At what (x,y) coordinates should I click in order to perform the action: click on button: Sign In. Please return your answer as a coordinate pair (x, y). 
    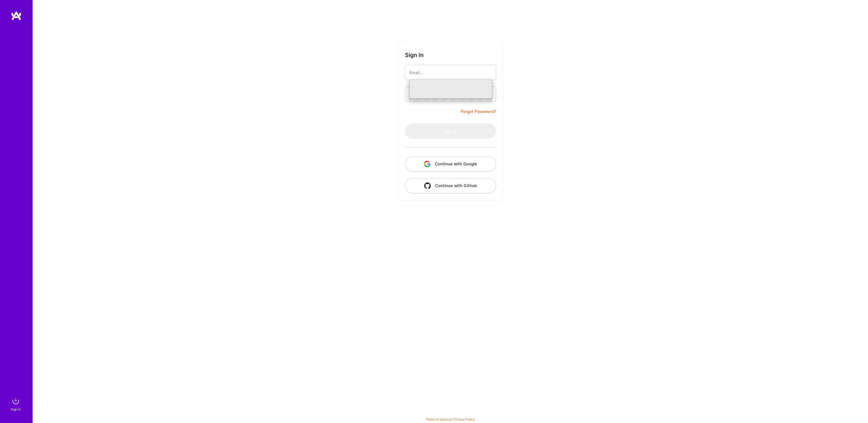
    Looking at the image, I should click on (451, 131).